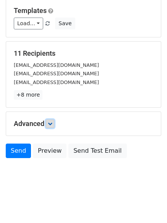 This screenshot has height=223, width=167. What do you see at coordinates (50, 151) in the screenshot?
I see `a: Preview` at bounding box center [50, 151].